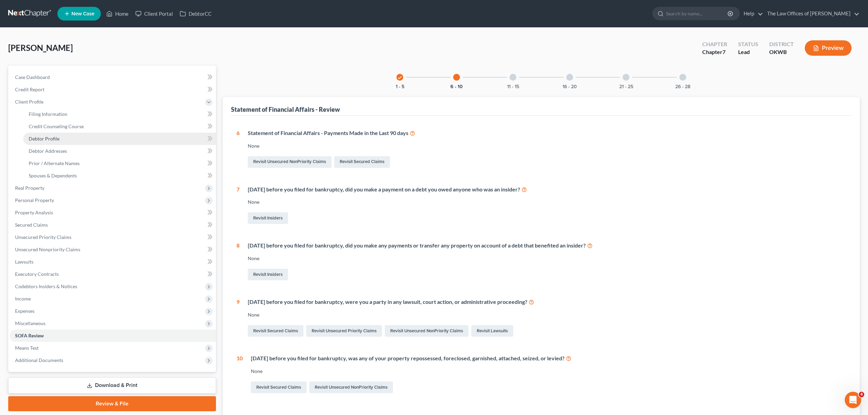 The image size is (868, 415). I want to click on a: Debtor Profile, so click(120, 139).